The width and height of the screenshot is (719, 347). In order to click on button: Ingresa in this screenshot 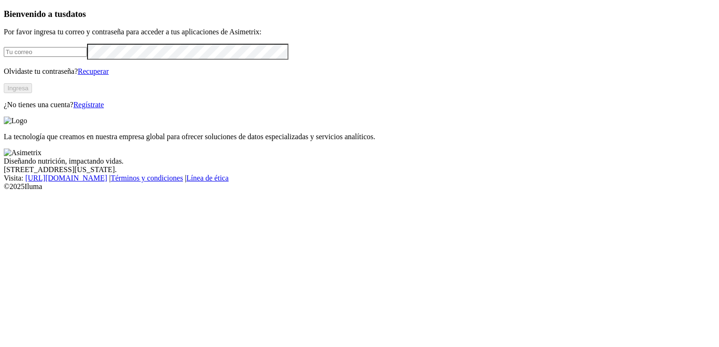, I will do `click(18, 88)`.